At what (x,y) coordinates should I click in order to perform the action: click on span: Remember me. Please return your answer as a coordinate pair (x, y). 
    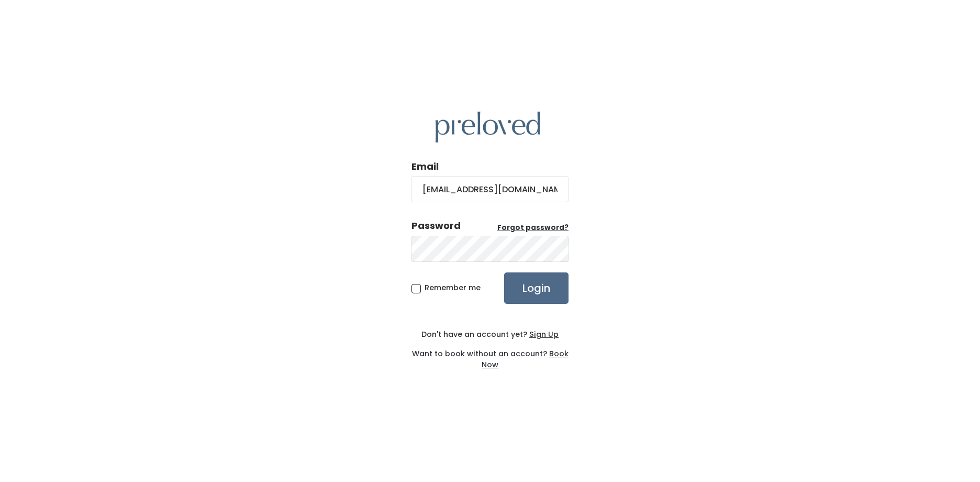
    Looking at the image, I should click on (452, 288).